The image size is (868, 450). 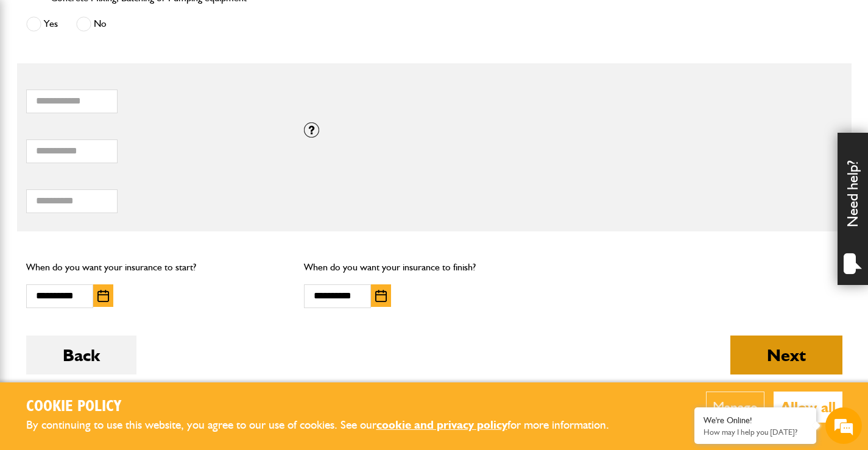 What do you see at coordinates (807, 407) in the screenshot?
I see `button: Allow all` at bounding box center [807, 407].